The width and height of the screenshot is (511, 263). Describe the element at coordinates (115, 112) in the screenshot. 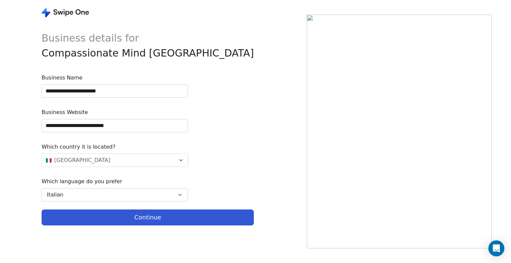

I see `span: Business Website` at that location.